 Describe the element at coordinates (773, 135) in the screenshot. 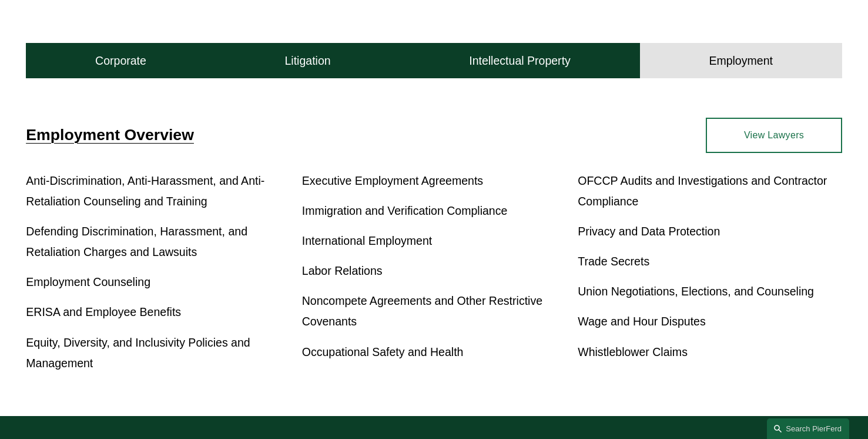

I see `a: View Lawyers` at that location.